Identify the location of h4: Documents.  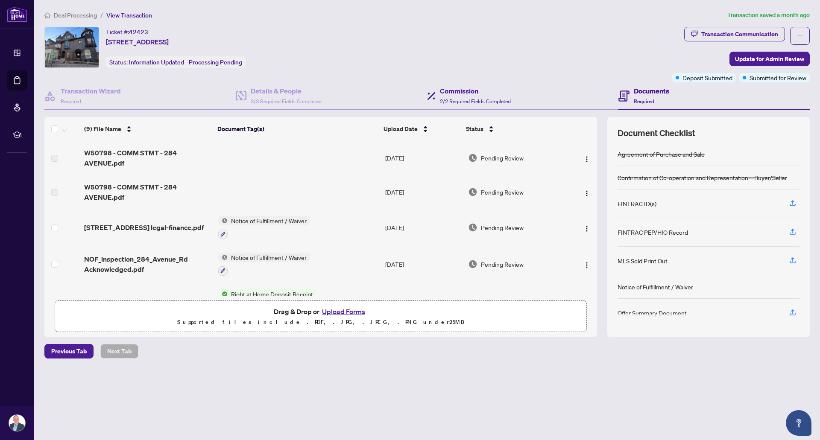
(651, 91).